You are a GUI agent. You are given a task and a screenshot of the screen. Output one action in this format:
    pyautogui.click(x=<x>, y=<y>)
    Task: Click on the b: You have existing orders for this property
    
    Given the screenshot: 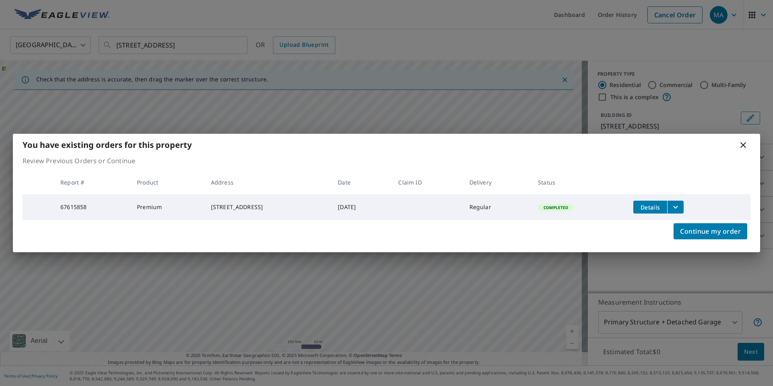 What is the action you would take?
    pyautogui.click(x=107, y=145)
    